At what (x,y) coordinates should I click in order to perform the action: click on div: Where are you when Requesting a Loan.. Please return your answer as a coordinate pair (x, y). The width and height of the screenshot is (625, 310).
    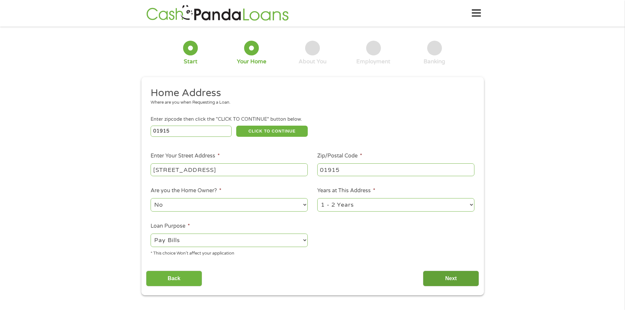
    Looking at the image, I should click on (310, 103).